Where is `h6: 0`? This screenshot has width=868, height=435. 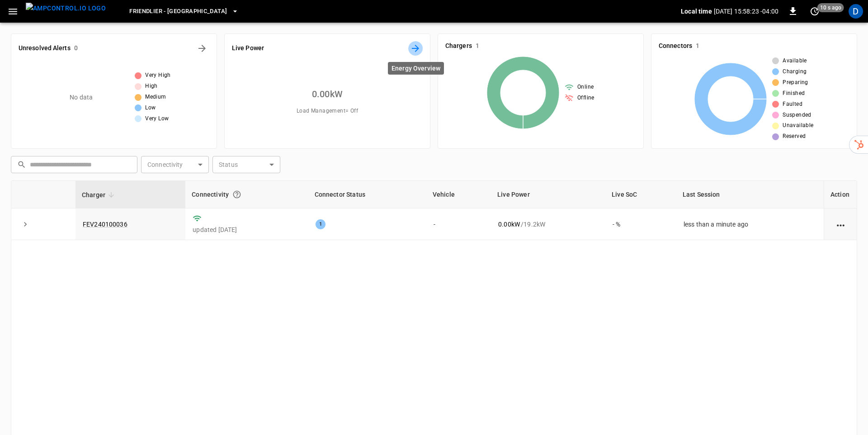 h6: 0 is located at coordinates (76, 48).